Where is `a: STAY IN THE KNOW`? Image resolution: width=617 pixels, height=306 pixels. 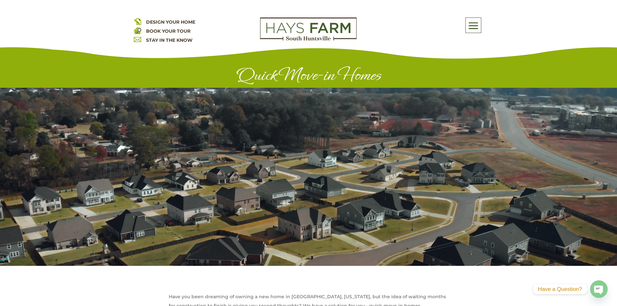 a: STAY IN THE KNOW is located at coordinates (169, 40).